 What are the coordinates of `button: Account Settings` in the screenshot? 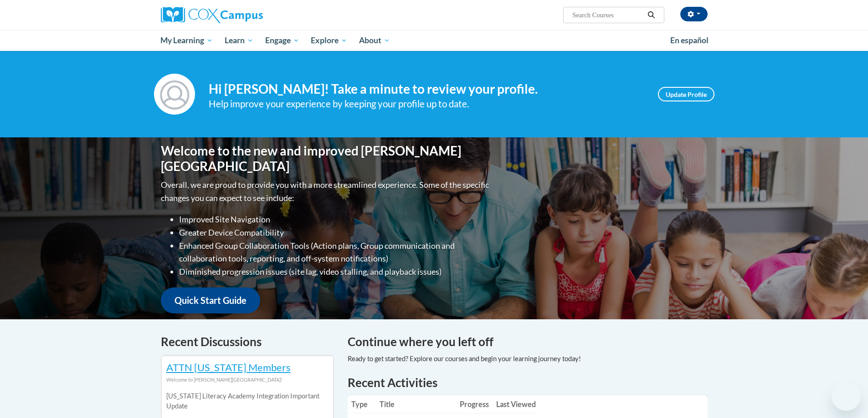 It's located at (693, 14).